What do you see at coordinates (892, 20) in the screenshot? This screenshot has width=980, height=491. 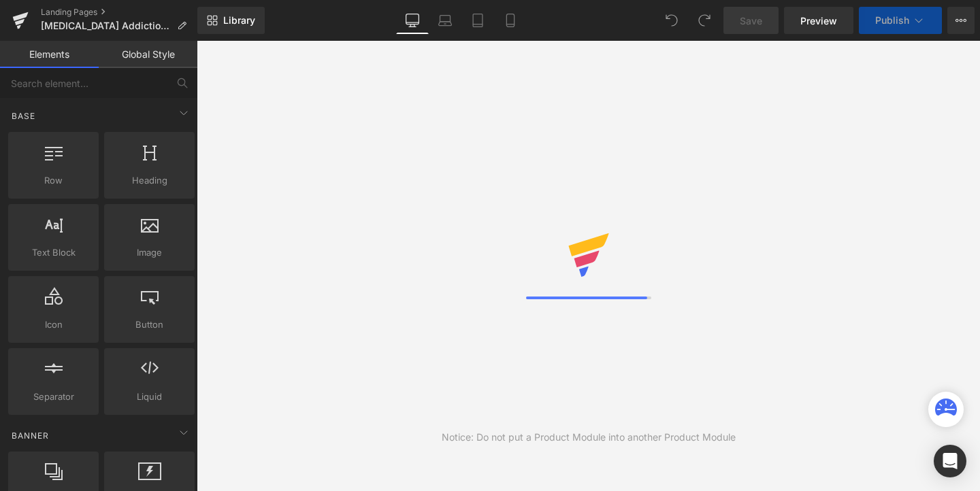 I see `span: Publish` at bounding box center [892, 20].